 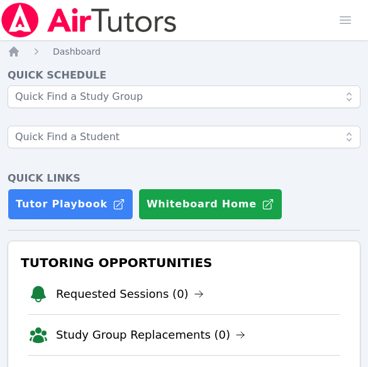 What do you see at coordinates (184, 52) in the screenshot?
I see `nav: Breadcrumb` at bounding box center [184, 52].